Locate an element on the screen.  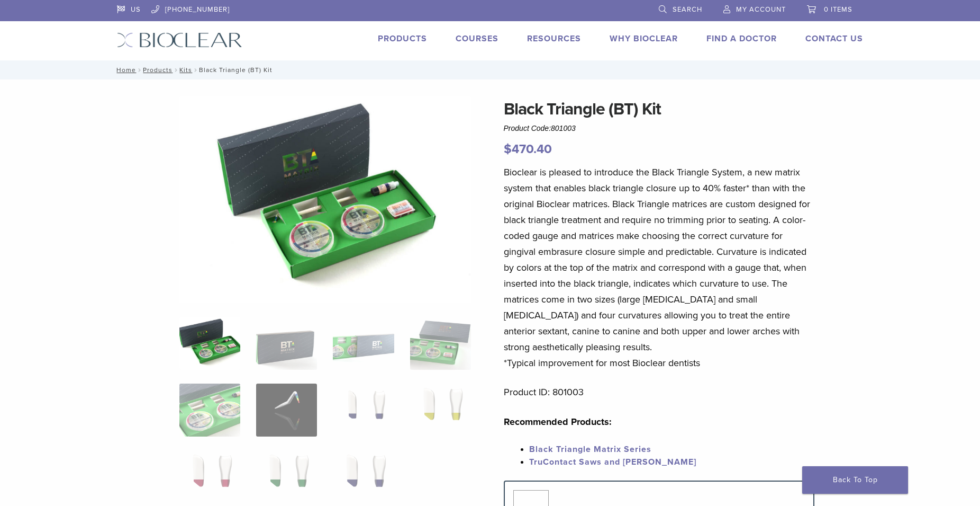
a: Black Triangle Matrix Series is located at coordinates (590, 449).